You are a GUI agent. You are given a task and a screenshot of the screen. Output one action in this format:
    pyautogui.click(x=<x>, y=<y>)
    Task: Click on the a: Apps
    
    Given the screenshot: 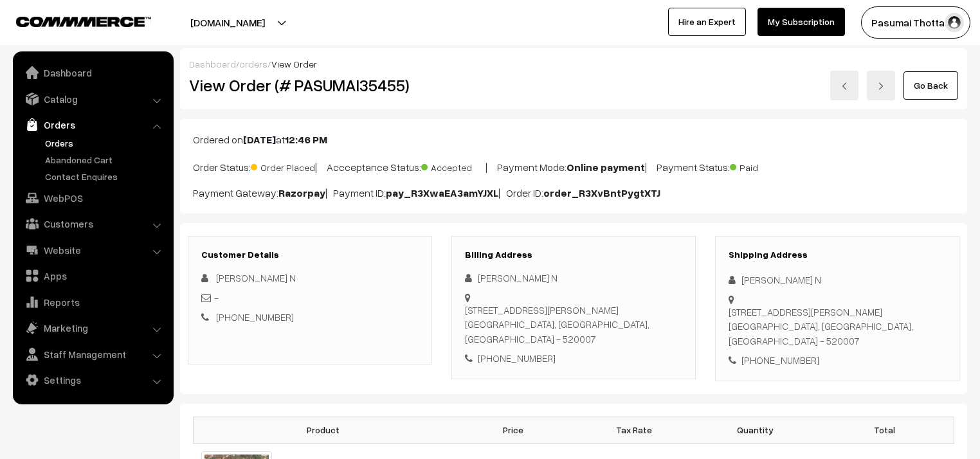 What is the action you would take?
    pyautogui.click(x=92, y=276)
    